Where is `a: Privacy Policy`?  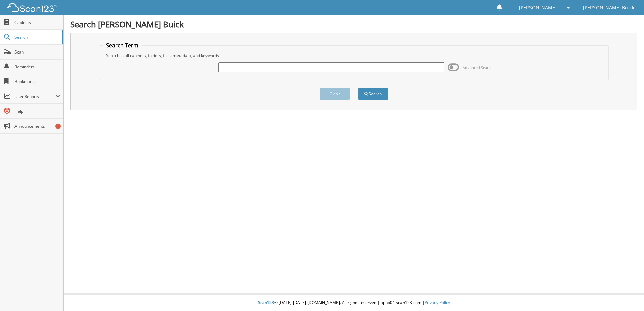 a: Privacy Policy is located at coordinates (437, 302).